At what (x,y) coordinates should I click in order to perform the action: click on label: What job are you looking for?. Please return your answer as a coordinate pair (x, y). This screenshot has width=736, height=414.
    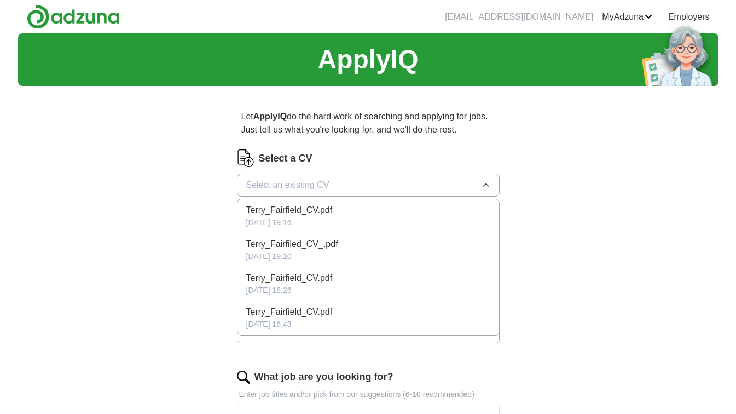
    Looking at the image, I should click on (324, 376).